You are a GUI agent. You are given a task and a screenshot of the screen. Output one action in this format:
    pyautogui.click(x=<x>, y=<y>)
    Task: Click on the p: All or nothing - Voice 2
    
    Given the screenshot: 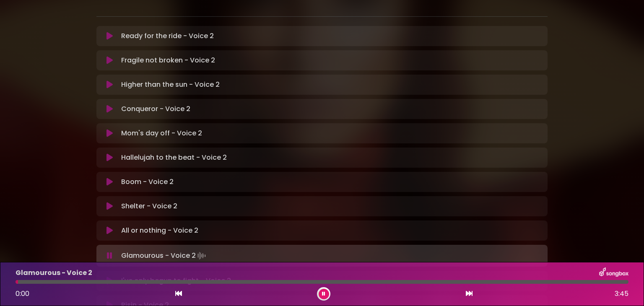 What is the action you would take?
    pyautogui.click(x=160, y=231)
    